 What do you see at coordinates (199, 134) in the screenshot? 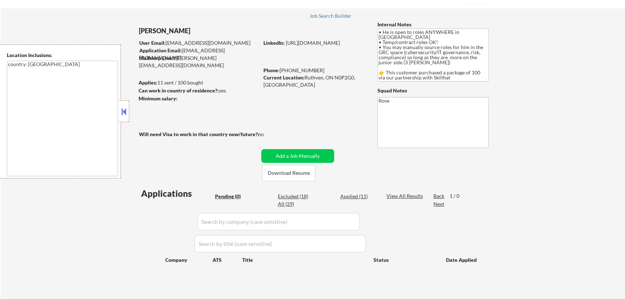
I see `strong: Will need Visa to work in that country now/future?:` at bounding box center [199, 134].